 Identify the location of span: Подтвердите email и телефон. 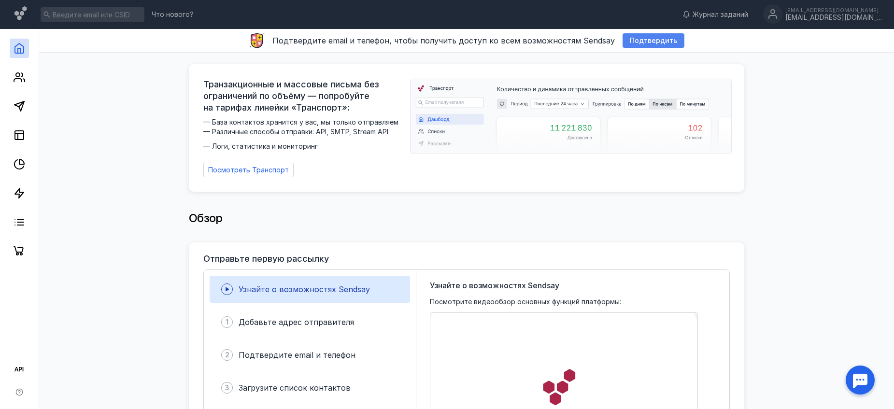
(297, 355).